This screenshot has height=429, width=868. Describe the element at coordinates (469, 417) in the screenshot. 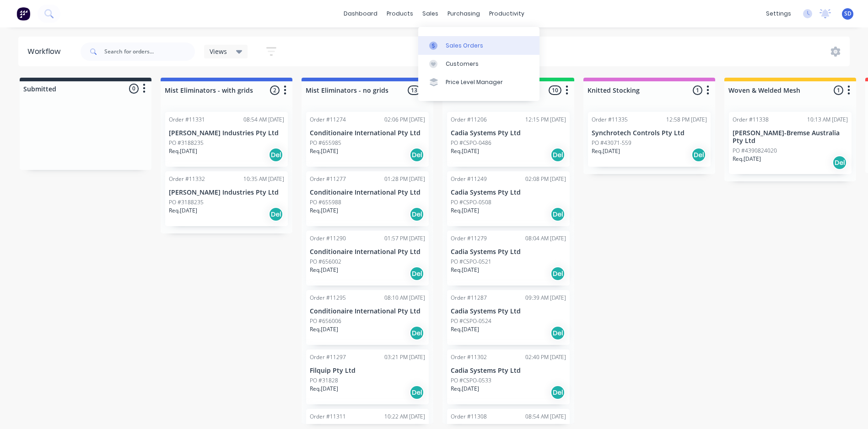

I see `div: Order #11308` at that location.